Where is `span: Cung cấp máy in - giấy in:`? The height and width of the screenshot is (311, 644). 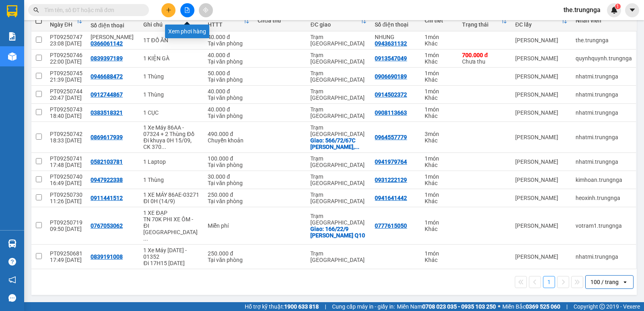 span: Cung cấp máy in - giấy in: is located at coordinates (363, 307).